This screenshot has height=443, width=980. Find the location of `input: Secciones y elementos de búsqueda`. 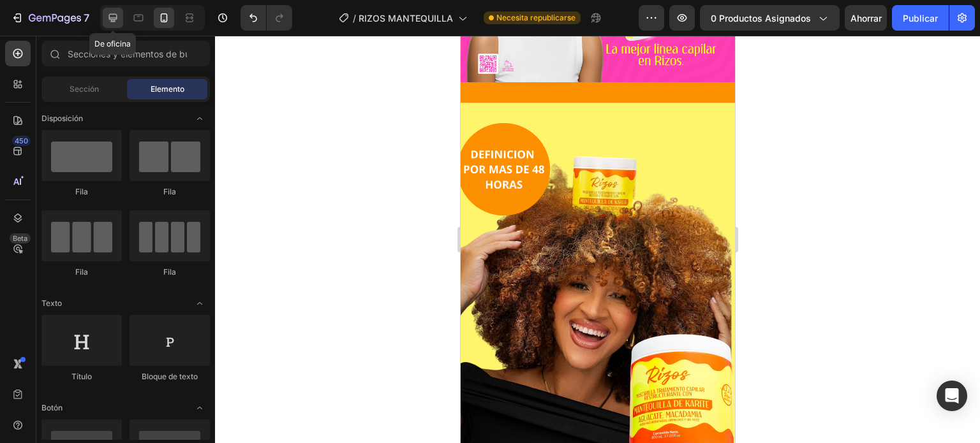

input: Secciones y elementos de búsqueda is located at coordinates (125, 53).